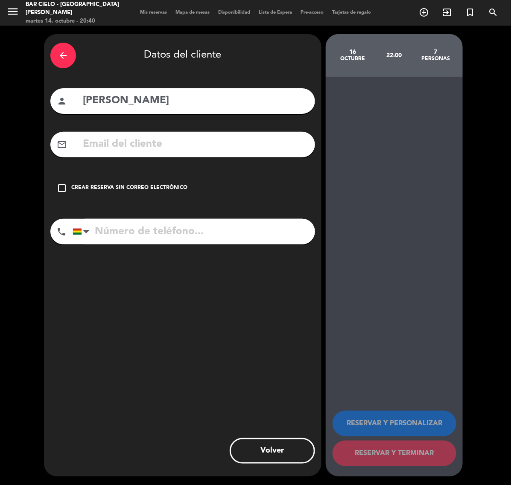 This screenshot has width=511, height=485. What do you see at coordinates (194, 232) in the screenshot?
I see `input: Número de teléfono...` at bounding box center [194, 232].